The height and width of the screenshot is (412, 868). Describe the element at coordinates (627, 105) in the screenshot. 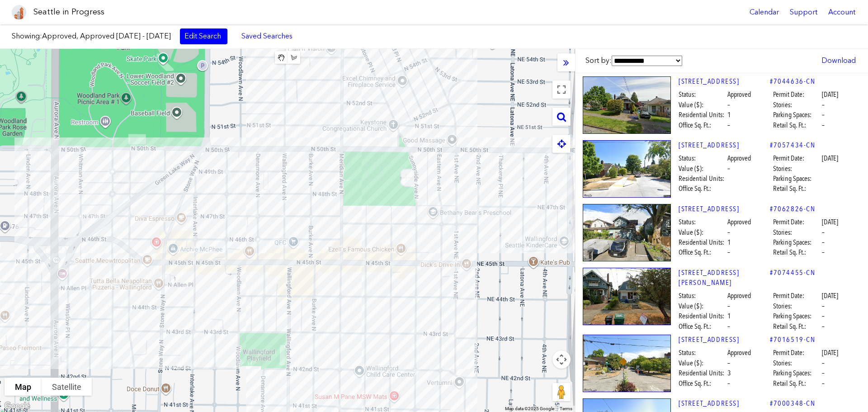

I see `img: 4136_EASTERN_AVE_N_SEATTLE.jpg` at that location.